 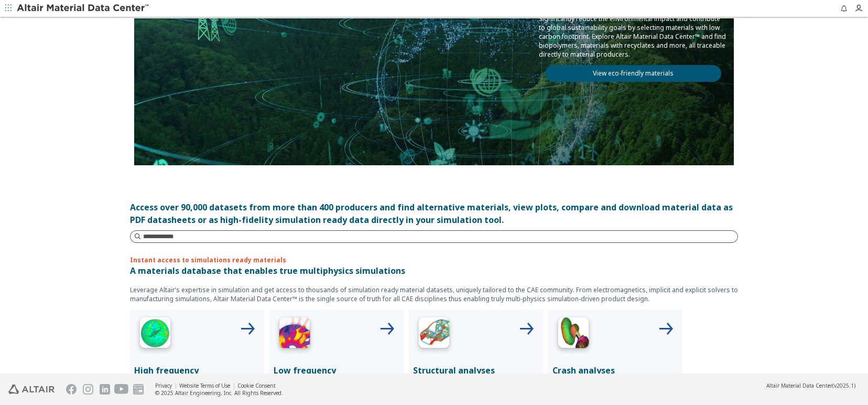 What do you see at coordinates (434, 294) in the screenshot?
I see `p: Leverage Altair’s expertise in simulation and get access to thousands of simulation ready materia...` at bounding box center [434, 294].